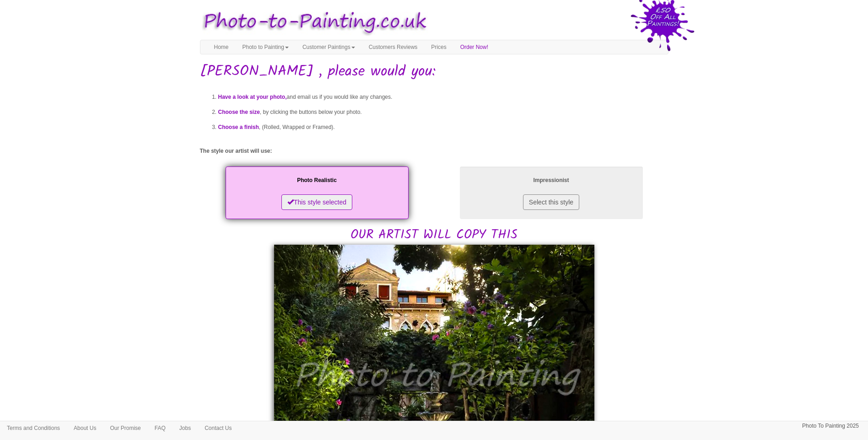 This screenshot has height=440, width=868. What do you see at coordinates (221, 47) in the screenshot?
I see `a: Home` at bounding box center [221, 47].